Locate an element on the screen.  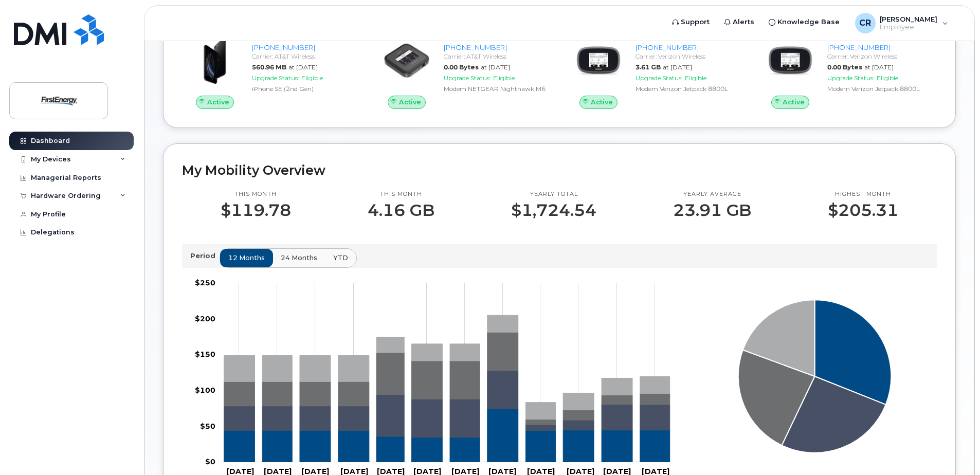
tspan: $200 is located at coordinates (205, 319).